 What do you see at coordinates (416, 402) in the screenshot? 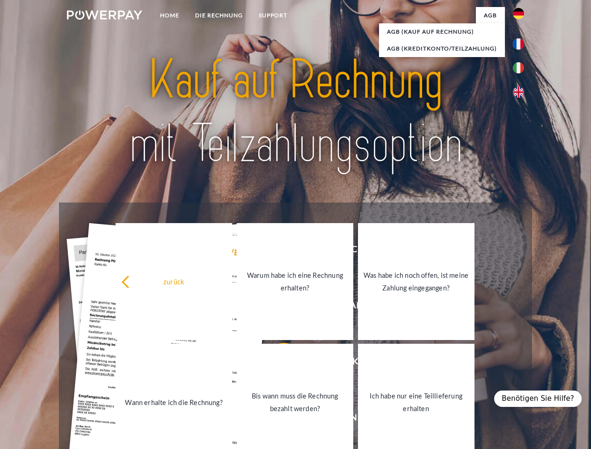
I see `div: Ich habe nur eine Teillieferung erhalten` at bounding box center [416, 402].